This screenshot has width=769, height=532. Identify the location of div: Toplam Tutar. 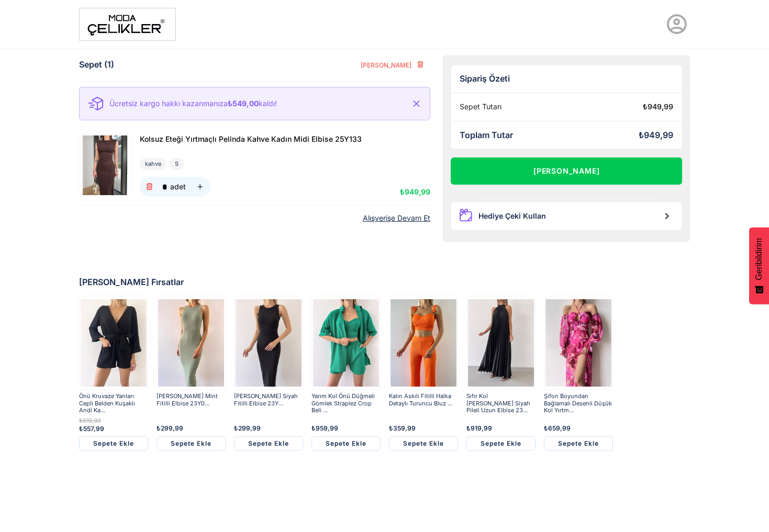
(486, 135).